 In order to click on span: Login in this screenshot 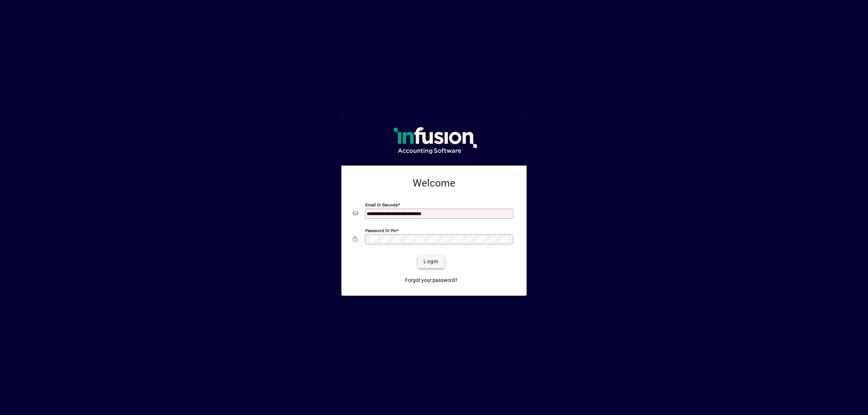, I will do `click(431, 261)`.